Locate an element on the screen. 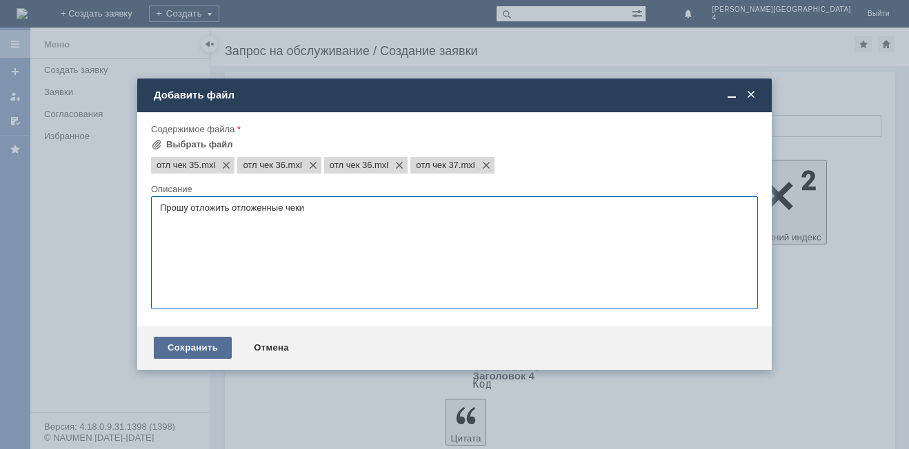 The image size is (909, 449). div: Добавить файл is located at coordinates (456, 95).